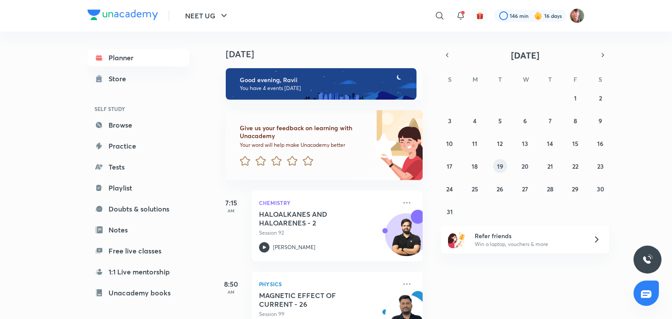 The width and height of the screenshot is (672, 319). I want to click on a: Notes, so click(138, 230).